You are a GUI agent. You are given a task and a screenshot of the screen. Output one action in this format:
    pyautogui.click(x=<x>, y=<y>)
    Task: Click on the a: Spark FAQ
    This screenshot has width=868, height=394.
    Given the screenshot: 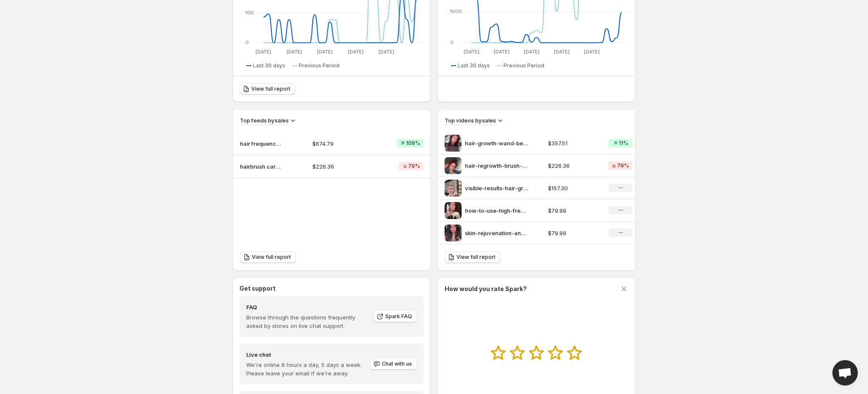 What is the action you would take?
    pyautogui.click(x=395, y=316)
    